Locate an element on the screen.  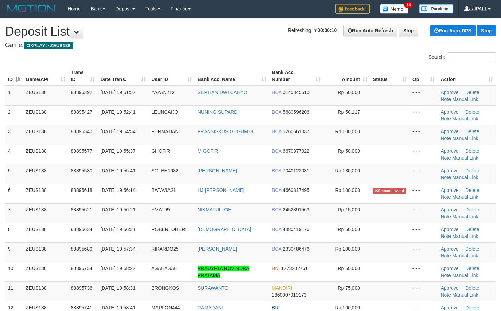
span: BRONGKOS is located at coordinates (165, 288).